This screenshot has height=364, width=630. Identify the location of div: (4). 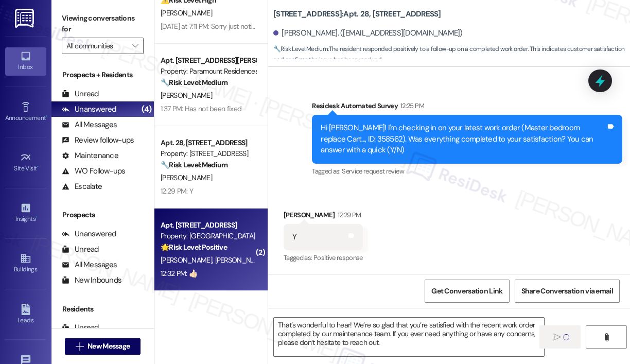
(146, 109).